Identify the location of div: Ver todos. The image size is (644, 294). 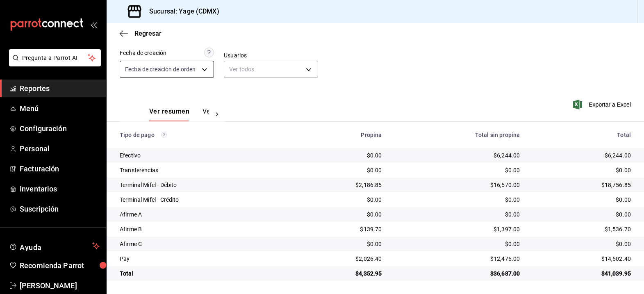
(271, 69).